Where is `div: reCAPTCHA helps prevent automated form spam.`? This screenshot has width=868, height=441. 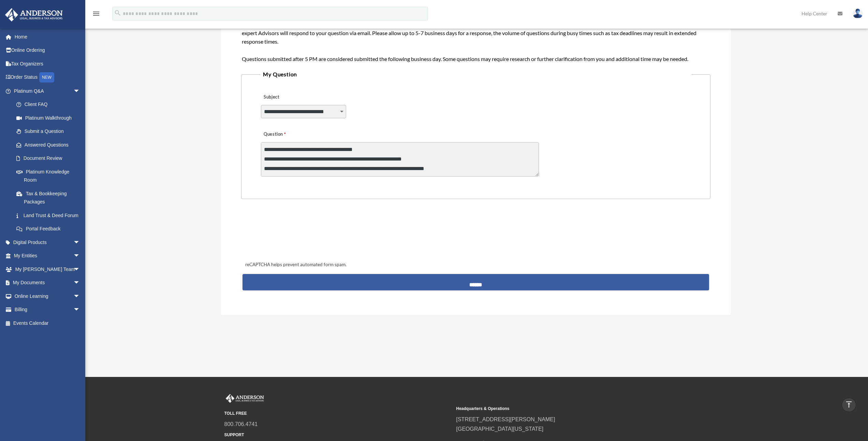 div: reCAPTCHA helps prevent automated form spam. is located at coordinates (475, 265).